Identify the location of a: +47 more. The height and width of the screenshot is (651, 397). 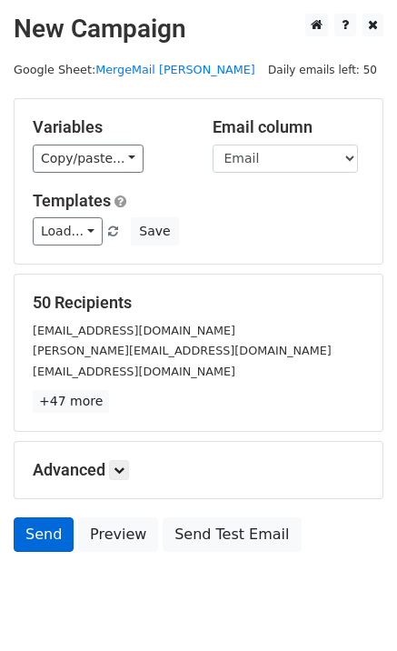
(71, 401).